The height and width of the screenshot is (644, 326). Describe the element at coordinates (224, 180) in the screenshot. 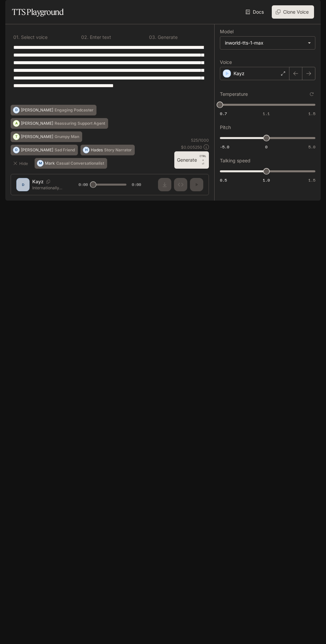

I see `span: 0.5` at that location.